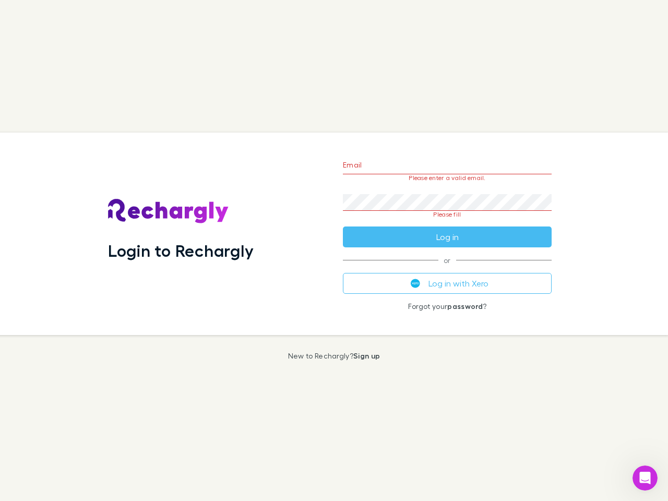 The height and width of the screenshot is (501, 668). Describe the element at coordinates (465, 306) in the screenshot. I see `a: password` at that location.